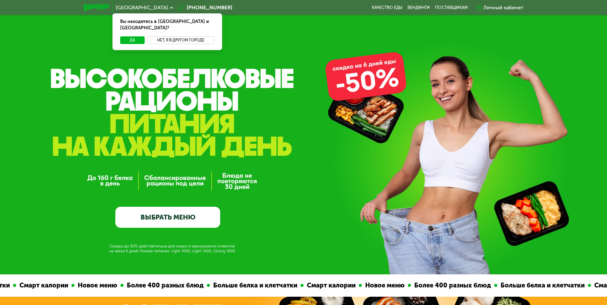 This screenshot has height=305, width=607. Describe the element at coordinates (451, 8) in the screenshot. I see `div: поставщикам` at that location.